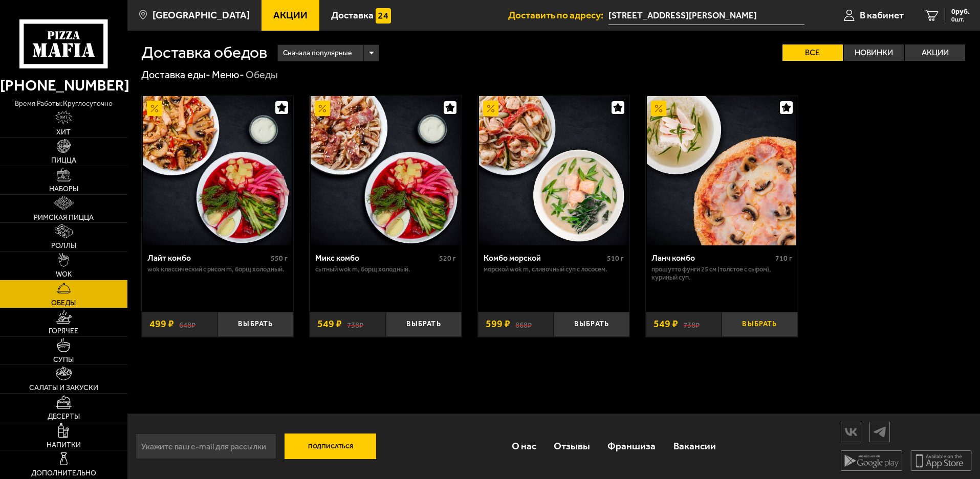 The image size is (980, 479). I want to click on img: Лайт комбо, so click(217, 171).